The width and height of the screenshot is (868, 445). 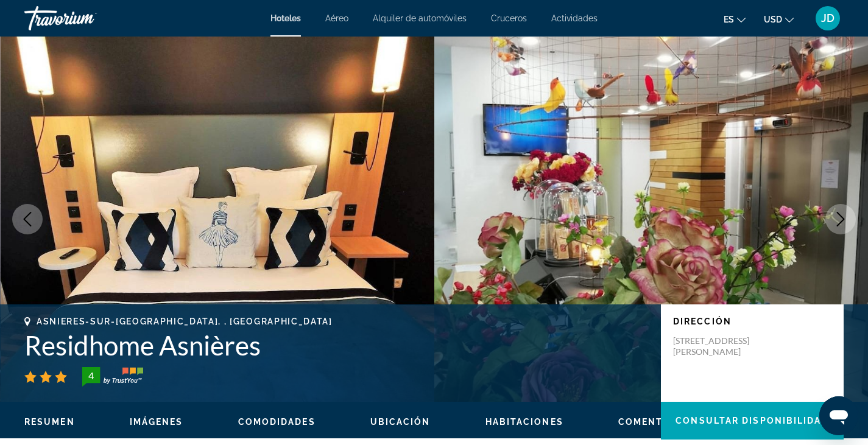 What do you see at coordinates (157, 422) in the screenshot?
I see `button: Imágenes` at bounding box center [157, 422].